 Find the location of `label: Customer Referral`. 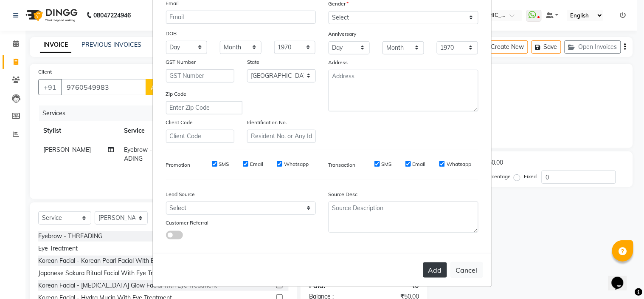

label: Customer Referral is located at coordinates (187, 223).